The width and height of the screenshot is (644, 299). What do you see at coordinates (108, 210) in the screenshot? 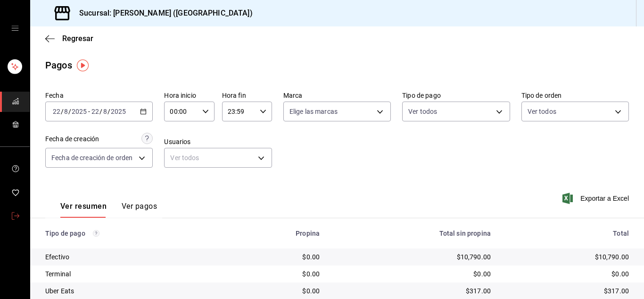
I see `div: navigation tabs` at bounding box center [108, 210].